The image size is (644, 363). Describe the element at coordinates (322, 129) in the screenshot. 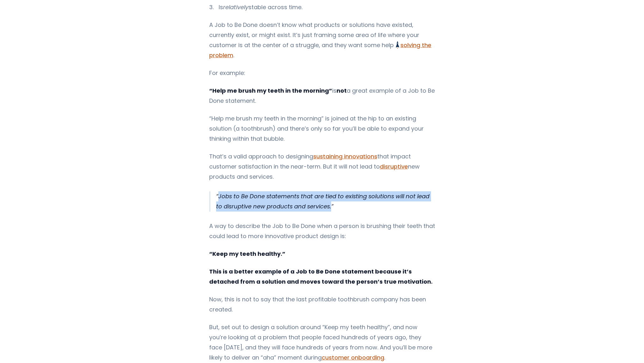

I see `p: “Help me brush my teeth in the morning” is joined at the hip to an existing solution (a toothbrus...` at that location.